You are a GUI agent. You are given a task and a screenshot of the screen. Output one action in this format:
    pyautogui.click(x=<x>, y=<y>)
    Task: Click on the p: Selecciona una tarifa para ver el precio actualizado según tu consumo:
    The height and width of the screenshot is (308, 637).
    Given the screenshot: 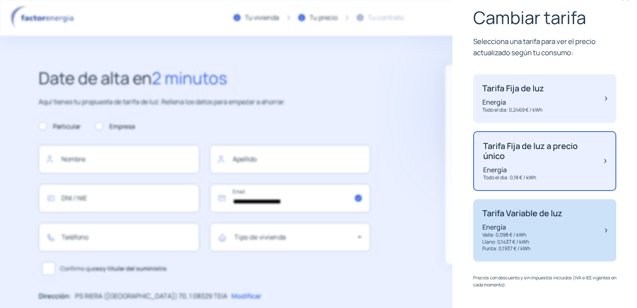 What is the action you would take?
    pyautogui.click(x=545, y=47)
    